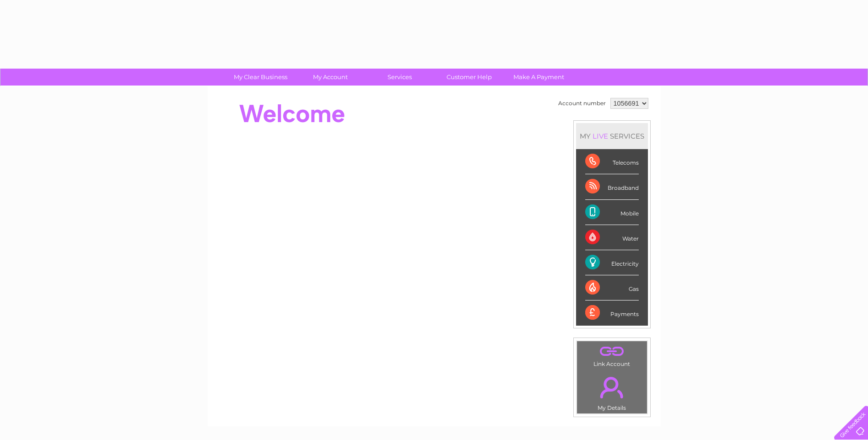 This screenshot has width=868, height=440. Describe the element at coordinates (612, 313) in the screenshot. I see `div: Payments` at that location.